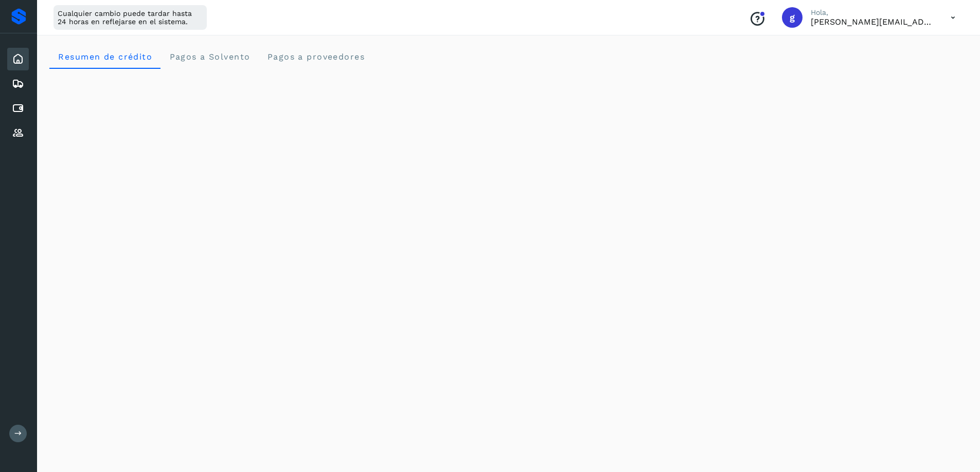  What do you see at coordinates (209, 56) in the screenshot?
I see `span: Pagos a Solvento` at bounding box center [209, 56].